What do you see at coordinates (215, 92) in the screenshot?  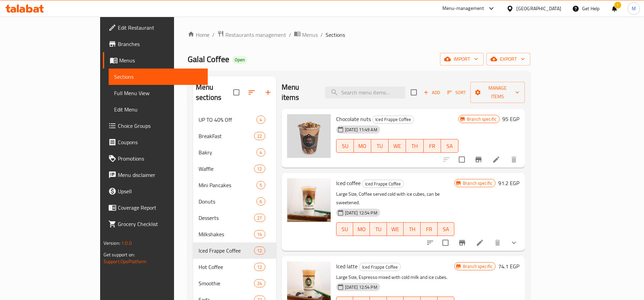 I see `h2: Menu sections` at bounding box center [215, 92].